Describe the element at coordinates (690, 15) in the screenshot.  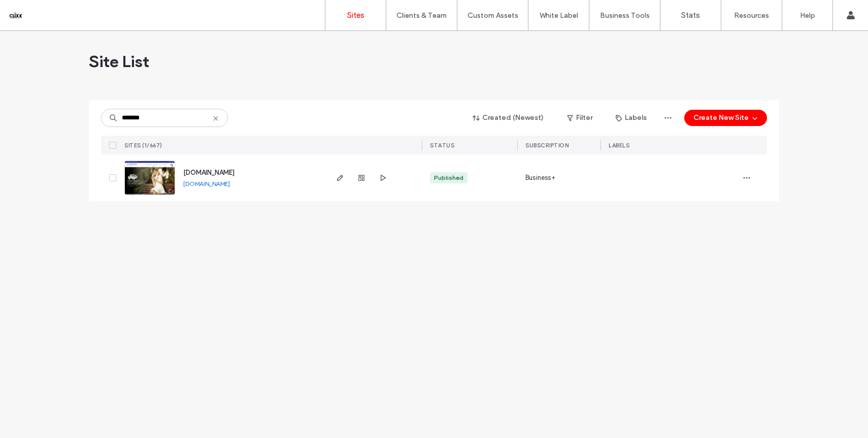
I see `label: Stats` at that location.